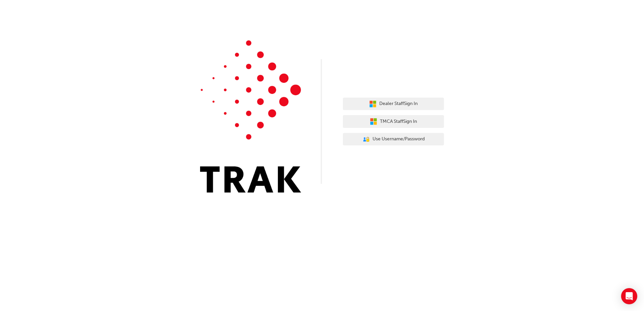  I want to click on div: Open Intercom Messenger, so click(630, 297).